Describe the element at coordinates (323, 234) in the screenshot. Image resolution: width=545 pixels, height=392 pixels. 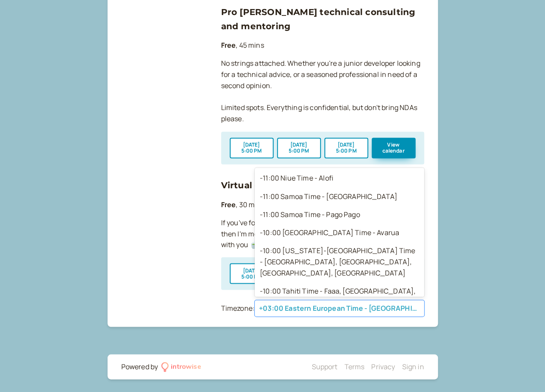
I see `p: If you've found me somewhere online and want to connect, then I'm more than happy to share a virt...` at that location.